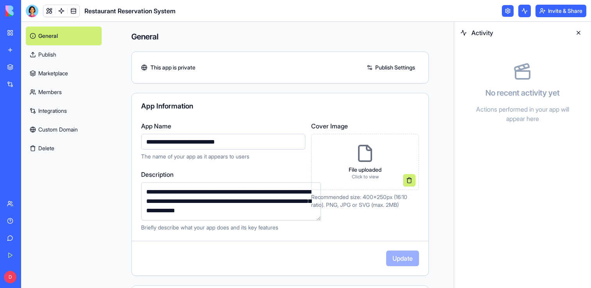 Image resolution: width=591 pixels, height=288 pixels. Describe the element at coordinates (280, 37) in the screenshot. I see `h4: General` at that location.